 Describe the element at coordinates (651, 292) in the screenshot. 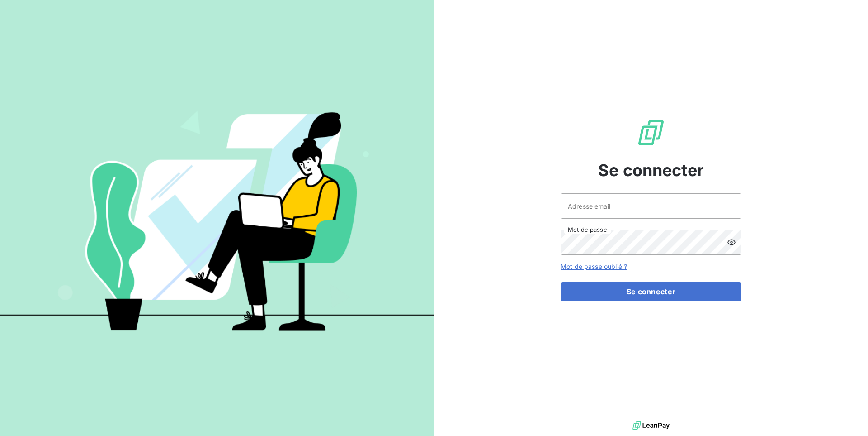

I see `button: Se connecter` at that location.